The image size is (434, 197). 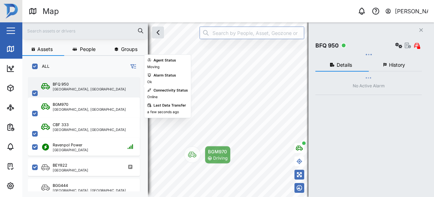 What do you see at coordinates (207, 155) in the screenshot?
I see `div: Map marker` at bounding box center [207, 155].